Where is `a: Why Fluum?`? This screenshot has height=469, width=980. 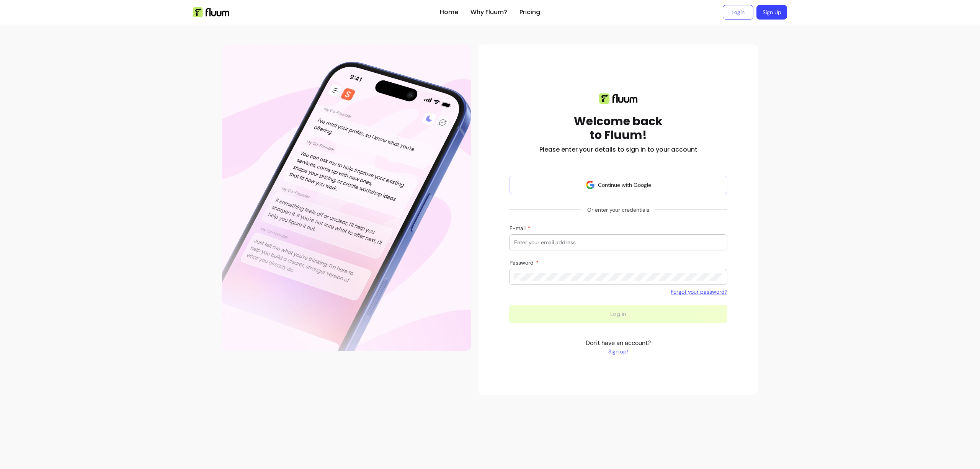
a: Why Fluum? is located at coordinates (489, 13).